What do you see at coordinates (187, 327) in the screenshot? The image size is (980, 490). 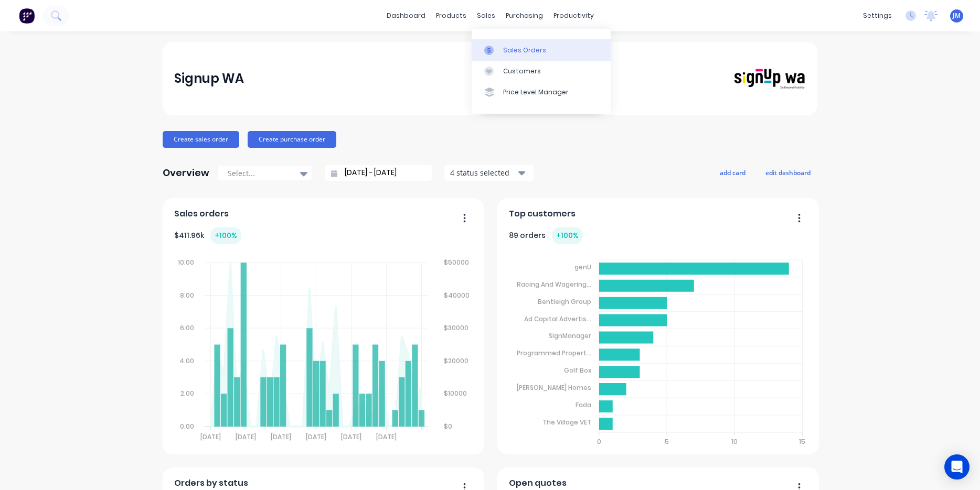 I see `tspan: 6.00` at bounding box center [187, 327].